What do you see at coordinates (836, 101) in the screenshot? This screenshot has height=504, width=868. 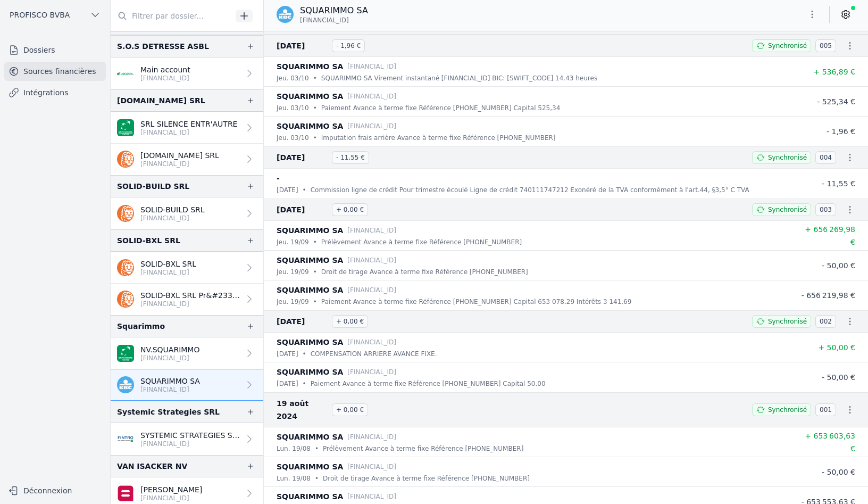 I see `span: - 525,34 €` at bounding box center [836, 101].